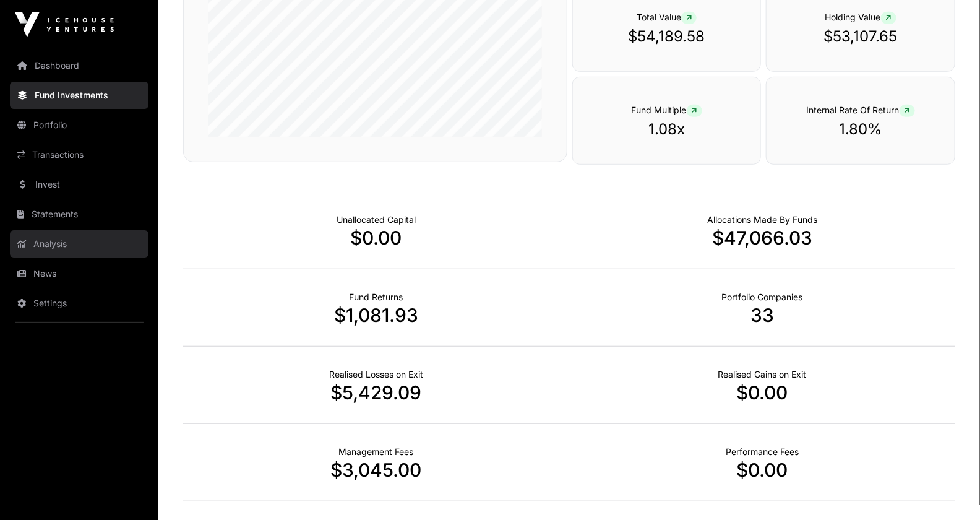 The width and height of the screenshot is (980, 520). What do you see at coordinates (376, 220) in the screenshot?
I see `p: Cash not yet allocated` at bounding box center [376, 220].